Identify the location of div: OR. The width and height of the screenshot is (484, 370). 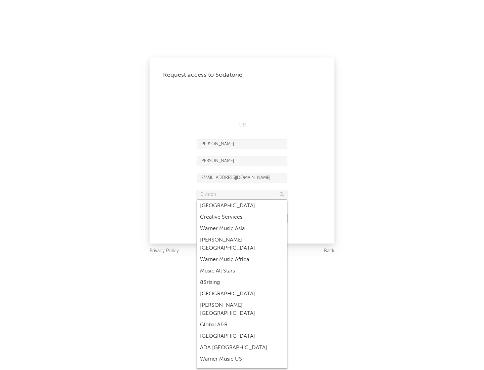
(242, 125).